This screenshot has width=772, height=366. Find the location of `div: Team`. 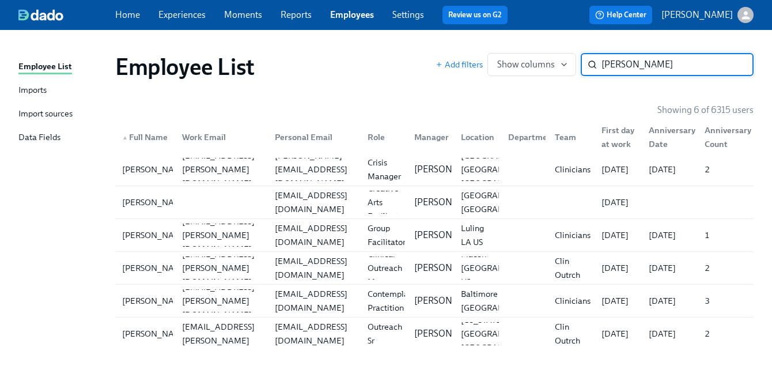

div: Team is located at coordinates (571, 137).